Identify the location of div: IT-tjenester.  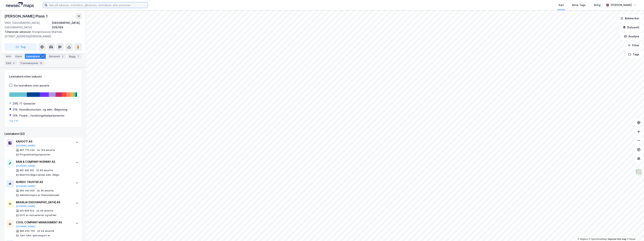
(27, 104).